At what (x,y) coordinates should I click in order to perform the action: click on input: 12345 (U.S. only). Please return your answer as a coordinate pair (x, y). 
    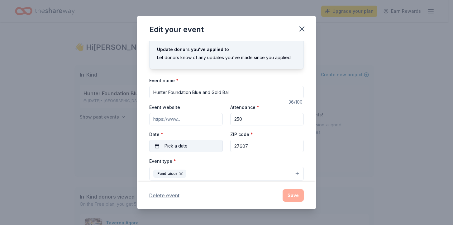
    Looking at the image, I should click on (267, 146).